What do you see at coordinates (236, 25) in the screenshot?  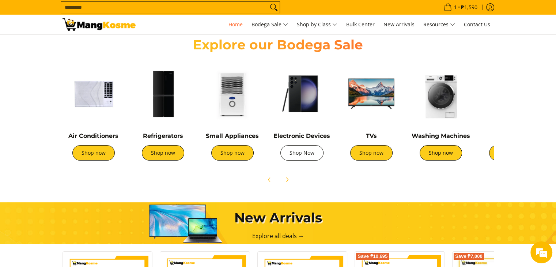 I see `a: Home` at bounding box center [236, 25].